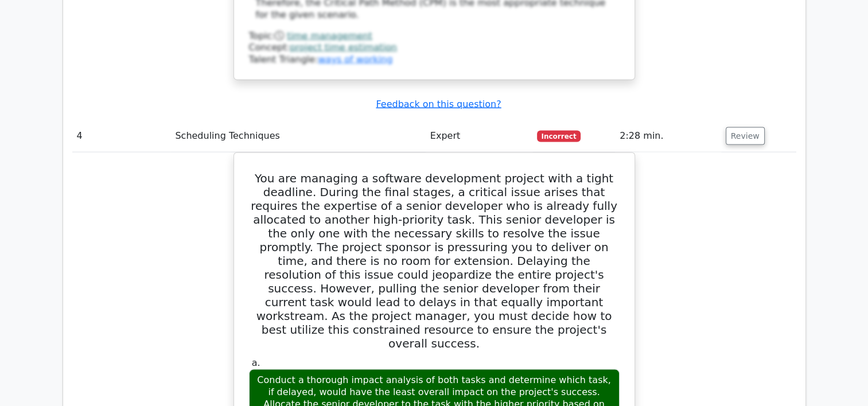 Image resolution: width=868 pixels, height=406 pixels. Describe the element at coordinates (329, 36) in the screenshot. I see `a: time management` at that location.